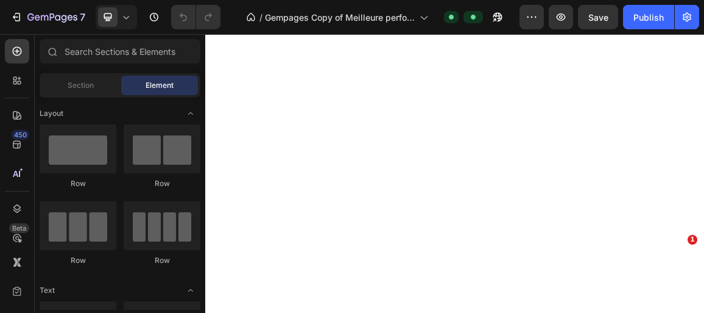  I want to click on span: Layout, so click(51, 113).